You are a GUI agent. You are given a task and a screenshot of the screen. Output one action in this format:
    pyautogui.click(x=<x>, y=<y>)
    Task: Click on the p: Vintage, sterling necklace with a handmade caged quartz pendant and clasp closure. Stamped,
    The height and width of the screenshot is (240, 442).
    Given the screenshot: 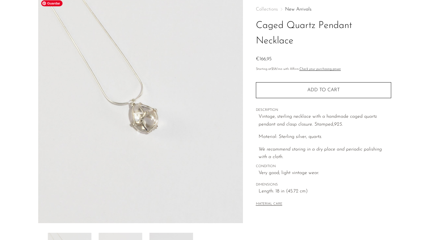 What is the action you would take?
    pyautogui.click(x=325, y=120)
    